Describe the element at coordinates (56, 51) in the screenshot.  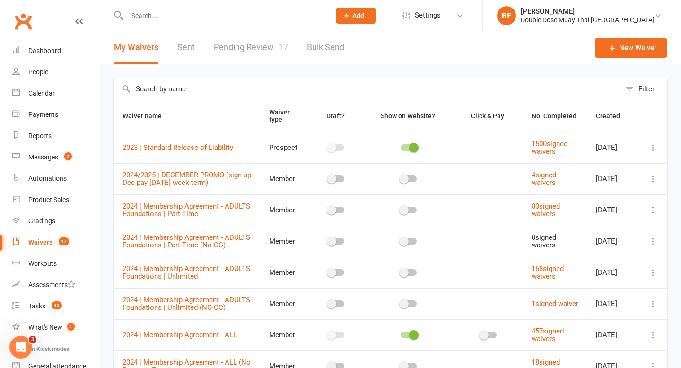
I see `a: Dashboard` at that location.